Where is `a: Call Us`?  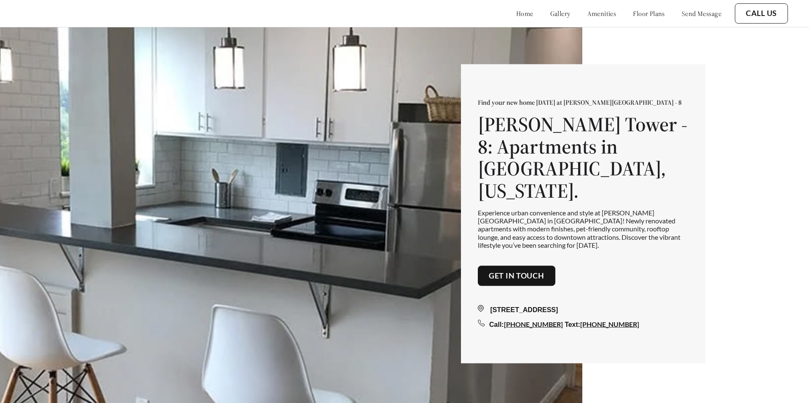 a: Call Us is located at coordinates (761, 13).